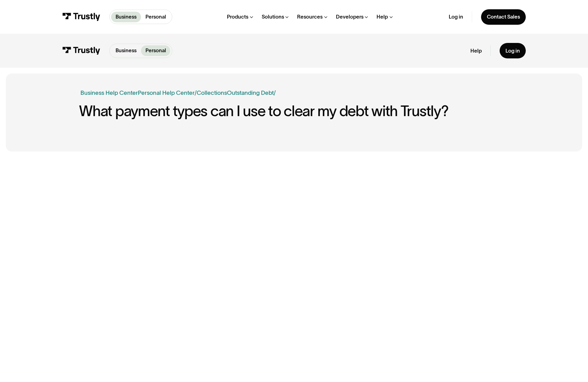  What do you see at coordinates (250, 93) in the screenshot?
I see `a: Outstanding Debt` at bounding box center [250, 93].